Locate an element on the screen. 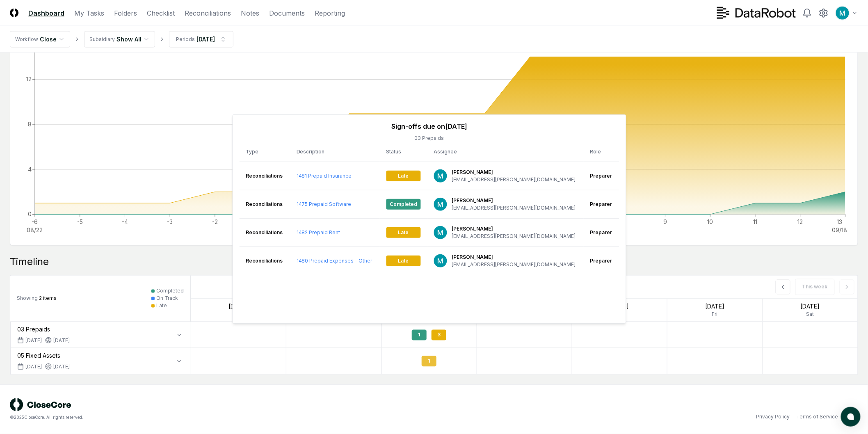 Image resolution: width=868 pixels, height=434 pixels. div: Timeline is located at coordinates (434, 262).